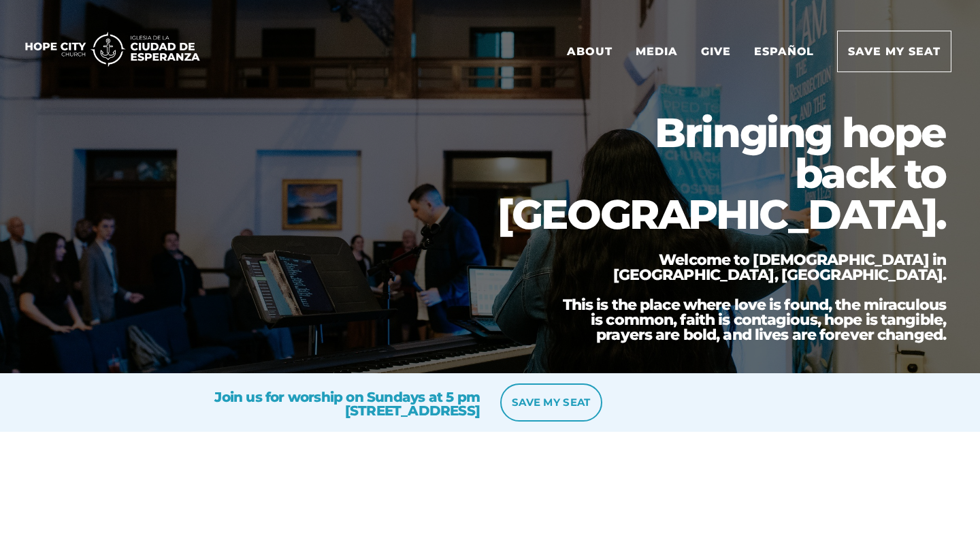  What do you see at coordinates (551, 402) in the screenshot?
I see `b: save my seat` at bounding box center [551, 402].